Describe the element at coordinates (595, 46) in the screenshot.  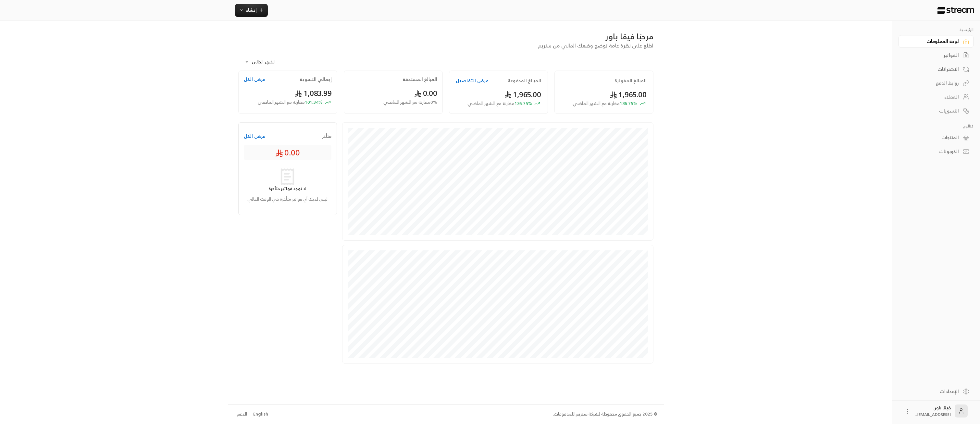
I see `span: اطلع على نظرة عامة توضح وضعك المالي من ستريم` at that location.